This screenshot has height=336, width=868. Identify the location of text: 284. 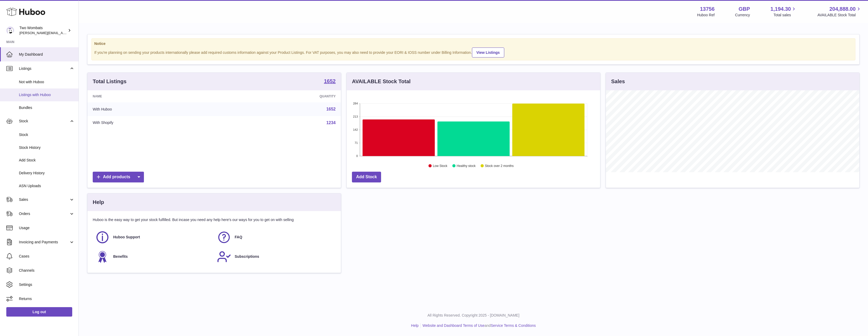
(355, 103).